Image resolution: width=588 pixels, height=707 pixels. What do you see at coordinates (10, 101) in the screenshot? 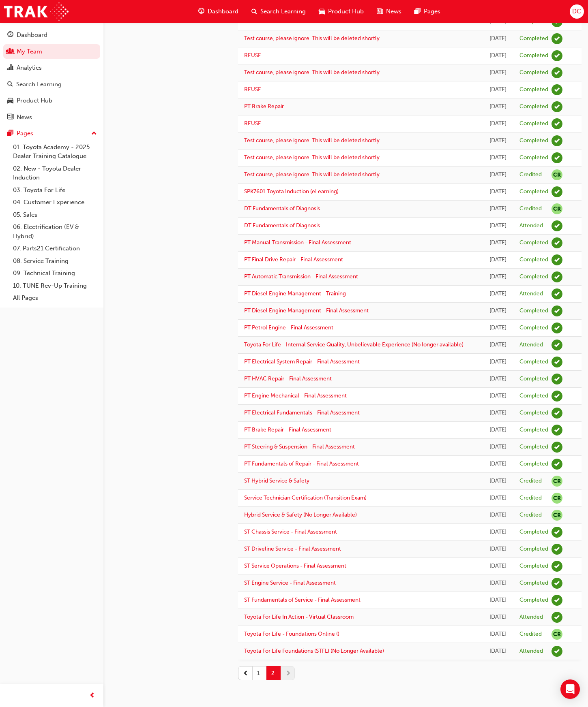
I see `span: car-icon` at bounding box center [10, 101].